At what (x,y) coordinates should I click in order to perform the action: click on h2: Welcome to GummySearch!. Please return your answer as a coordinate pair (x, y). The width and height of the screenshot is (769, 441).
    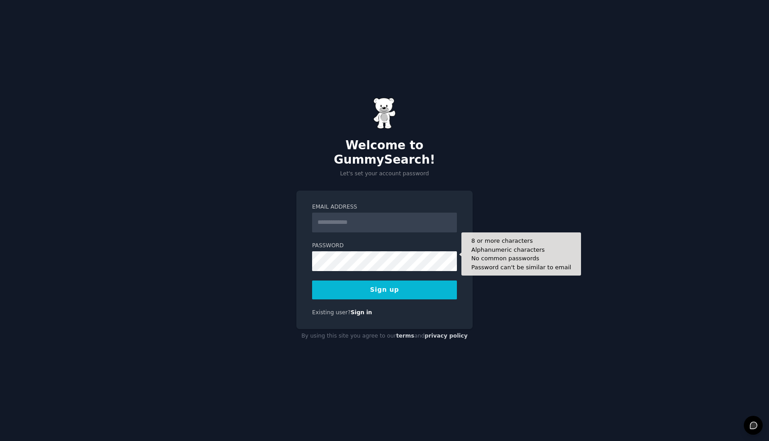
    Looking at the image, I should click on (385, 153).